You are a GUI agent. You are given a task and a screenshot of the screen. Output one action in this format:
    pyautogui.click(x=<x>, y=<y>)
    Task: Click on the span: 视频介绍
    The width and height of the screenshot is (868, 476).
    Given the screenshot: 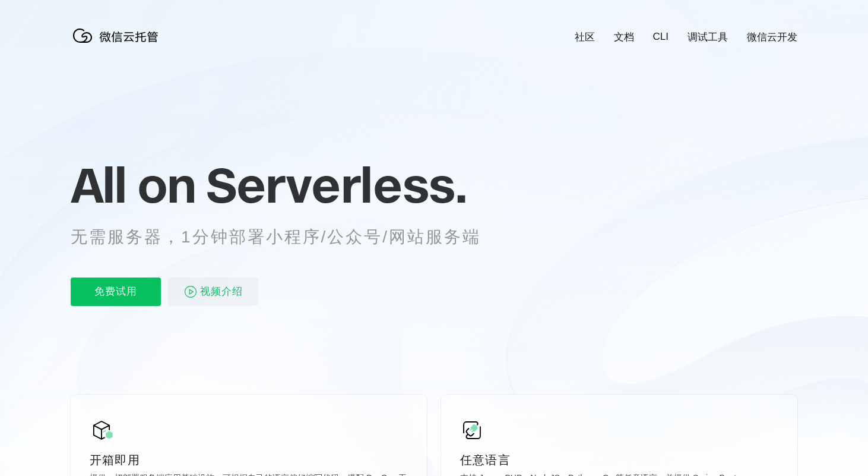 What is the action you would take?
    pyautogui.click(x=221, y=292)
    